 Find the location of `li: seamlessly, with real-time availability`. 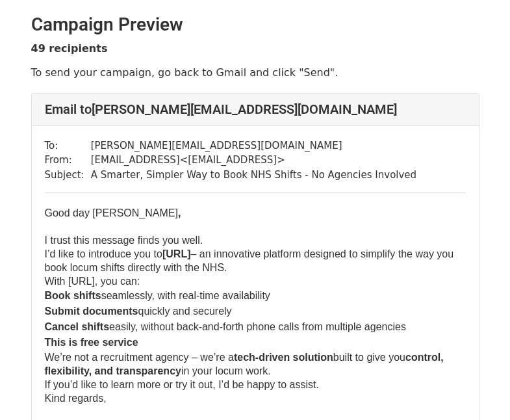

li: seamlessly, with real-time availability is located at coordinates (255, 296).